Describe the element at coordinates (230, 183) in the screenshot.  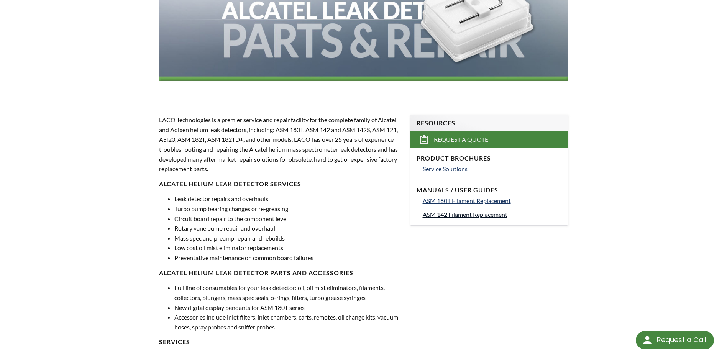
I see `strong: Alcatel Helium Leak Detector Services` at that location.